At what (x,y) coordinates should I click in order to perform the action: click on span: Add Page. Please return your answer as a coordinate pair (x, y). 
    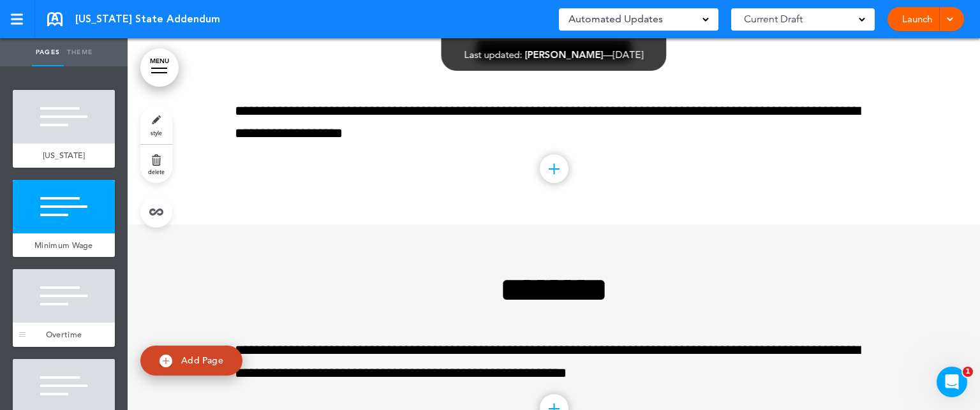
    Looking at the image, I should click on (202, 361).